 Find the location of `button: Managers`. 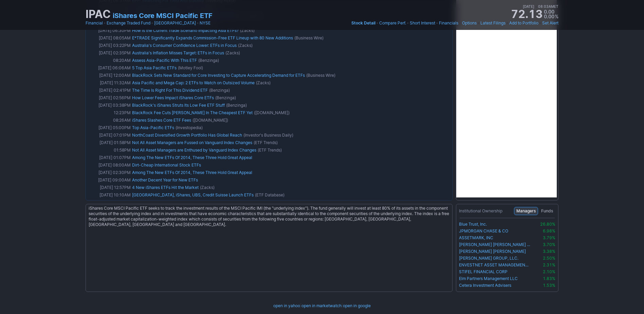

button: Managers is located at coordinates (526, 211).